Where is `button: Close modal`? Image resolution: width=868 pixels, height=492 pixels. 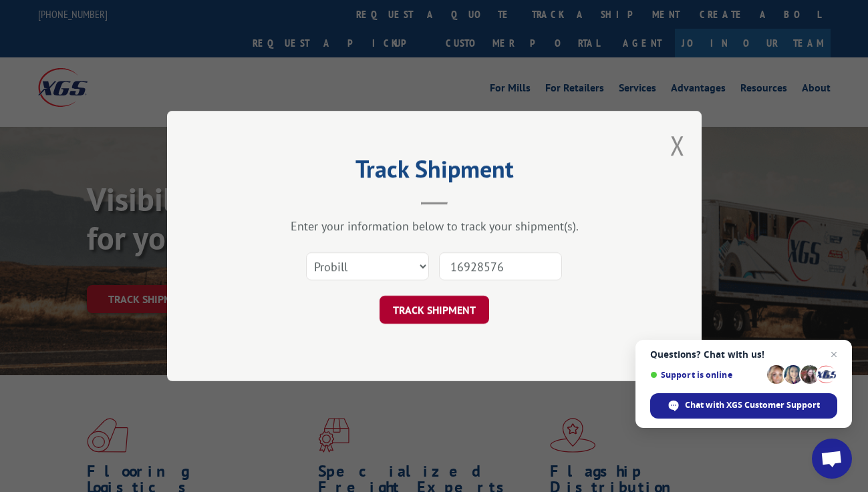
button: Close modal is located at coordinates (677, 145).